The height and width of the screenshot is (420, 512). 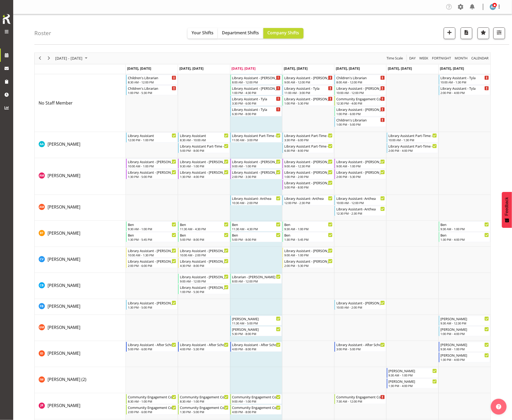 What do you see at coordinates (256, 321) in the screenshot?
I see `div: Gabriela Marilla"s event - Gabriella Marilla Begin From Wednesday, August 13, 2025 at 11:30:00 AM...` at bounding box center [256, 321].